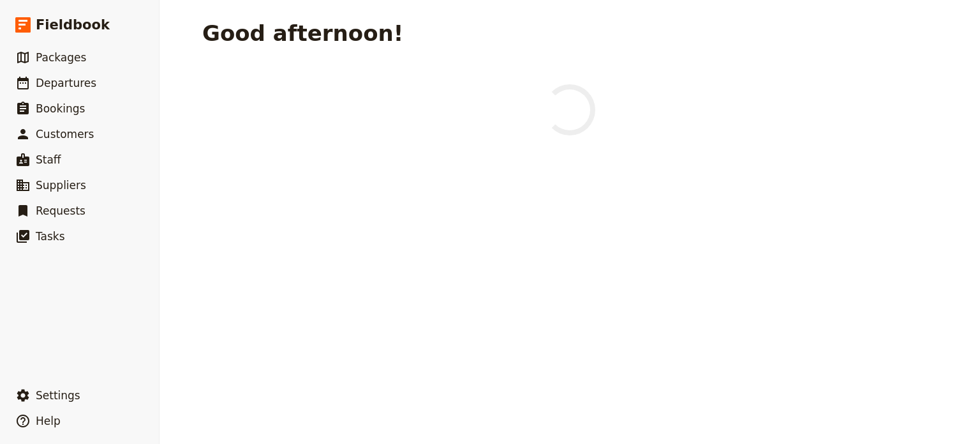  Describe the element at coordinates (60, 109) in the screenshot. I see `span: Bookings` at that location.